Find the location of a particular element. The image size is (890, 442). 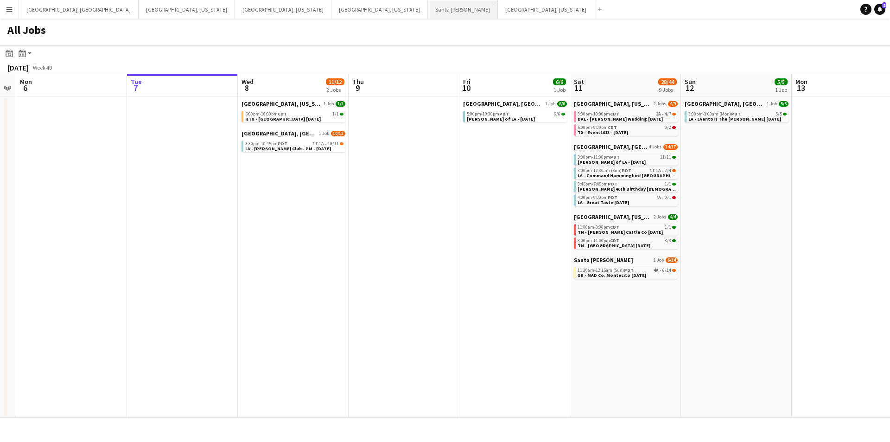

span: Thu is located at coordinates (358, 82).